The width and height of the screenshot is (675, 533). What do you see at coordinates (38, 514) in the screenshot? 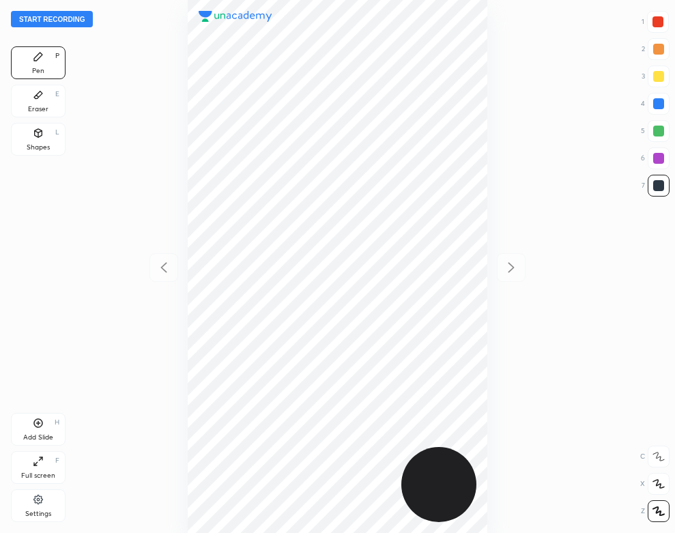
I see `div: Settings` at bounding box center [38, 514].